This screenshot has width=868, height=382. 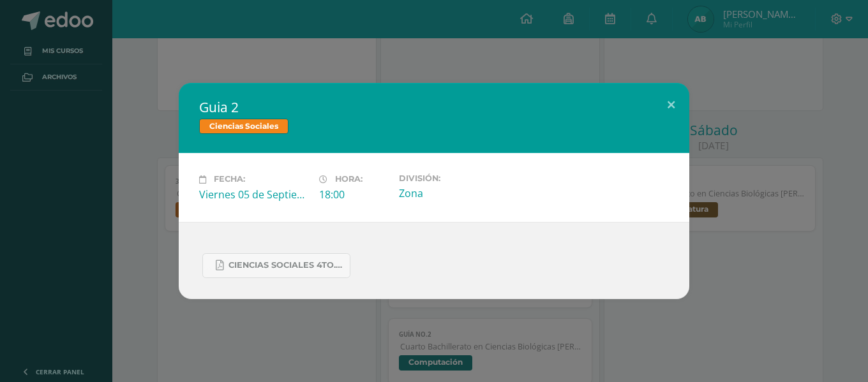 What do you see at coordinates (277, 265) in the screenshot?
I see `a: Ciencias Sociales 4to..docx.pdf` at bounding box center [277, 265].